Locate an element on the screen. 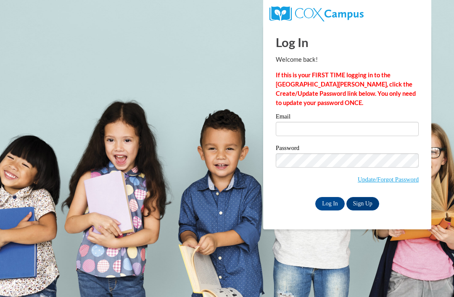  a: Sign Up is located at coordinates (363, 204).